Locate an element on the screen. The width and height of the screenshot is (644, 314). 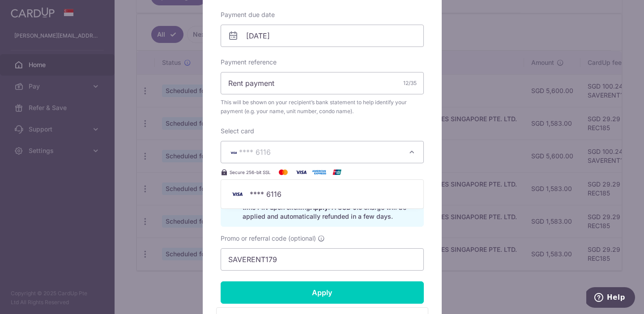
span: This will be shown on your recipient’s bank statement to help identify your payment (e.g. your na... is located at coordinates (322, 107).